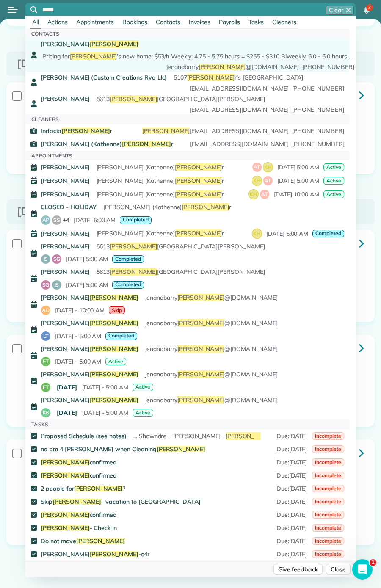 The height and width of the screenshot is (588, 381). What do you see at coordinates (40, 424) in the screenshot?
I see `span: Tasks` at bounding box center [40, 424].